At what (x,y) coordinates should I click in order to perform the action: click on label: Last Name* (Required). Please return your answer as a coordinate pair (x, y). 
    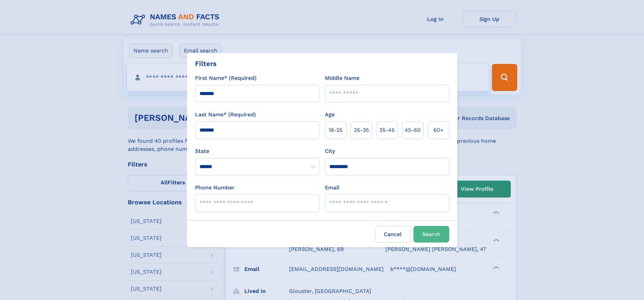
    Looking at the image, I should click on (225, 115).